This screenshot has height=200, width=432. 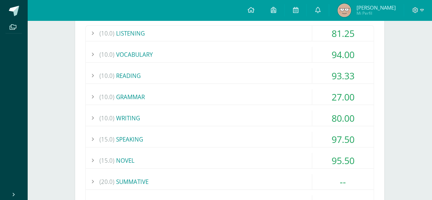 What do you see at coordinates (376, 13) in the screenshot?
I see `span: Mi Perfil` at bounding box center [376, 13].